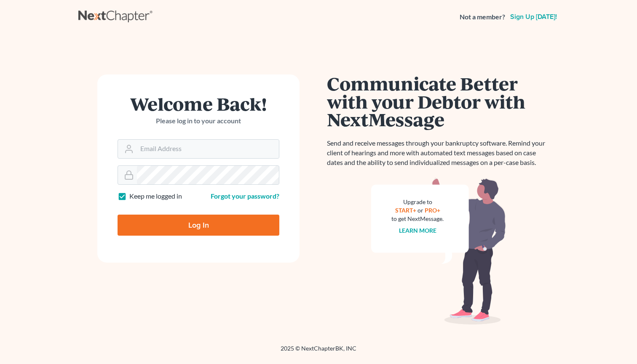 The image size is (637, 364). I want to click on a: Learn more, so click(417, 231).